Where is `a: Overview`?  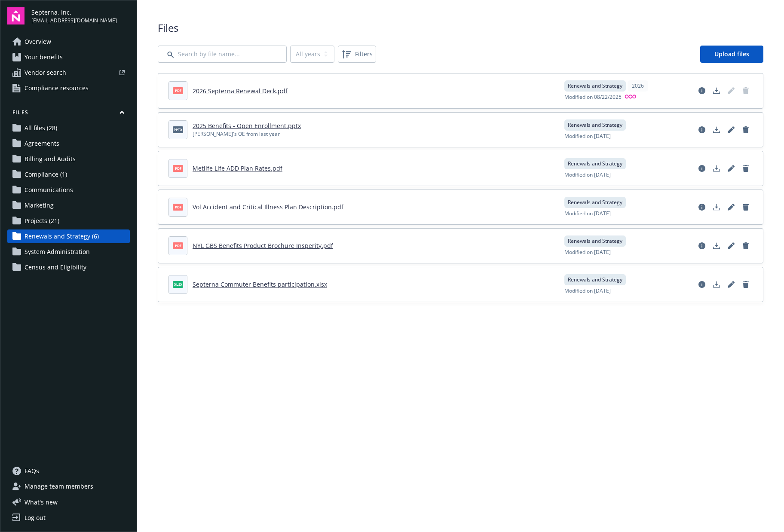 a: Overview is located at coordinates (68, 41).